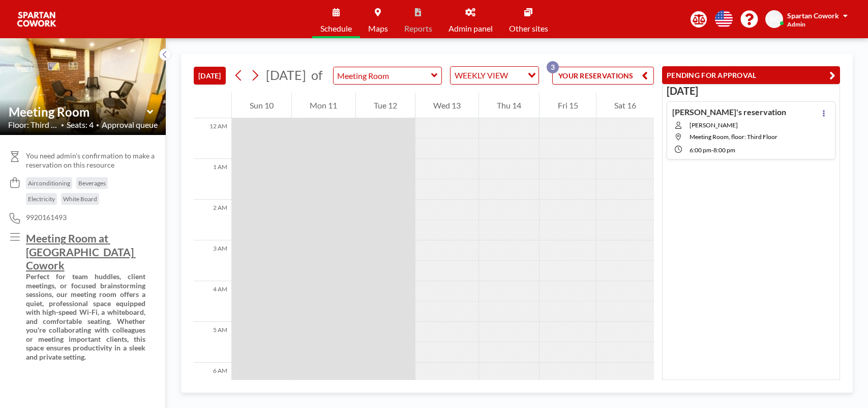 The image size is (868, 408). Describe the element at coordinates (212, 138) in the screenshot. I see `div: 12 AM` at that location.